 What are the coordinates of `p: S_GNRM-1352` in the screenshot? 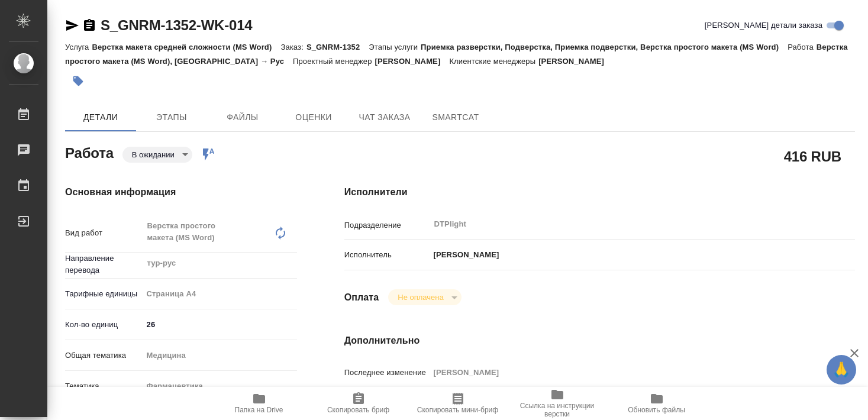 It's located at (337, 46).